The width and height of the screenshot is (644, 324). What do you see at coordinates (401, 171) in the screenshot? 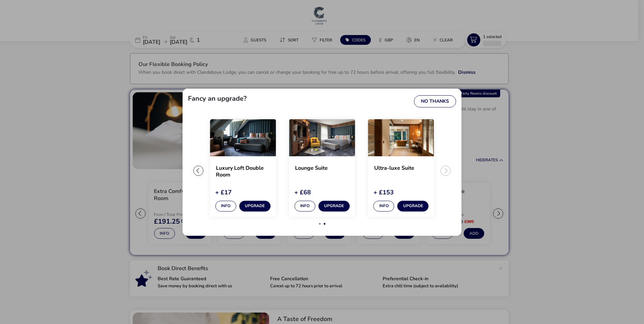
I see `h2: Ultra-luxe Suite` at bounding box center [401, 171].